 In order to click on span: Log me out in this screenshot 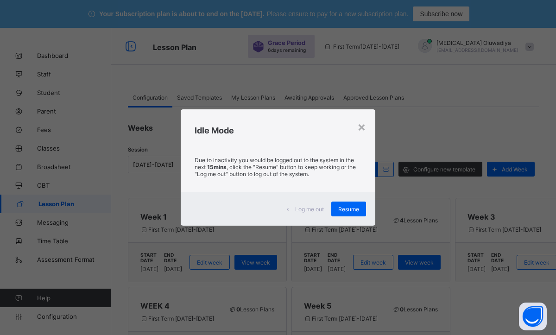, I will do `click(310, 209)`.